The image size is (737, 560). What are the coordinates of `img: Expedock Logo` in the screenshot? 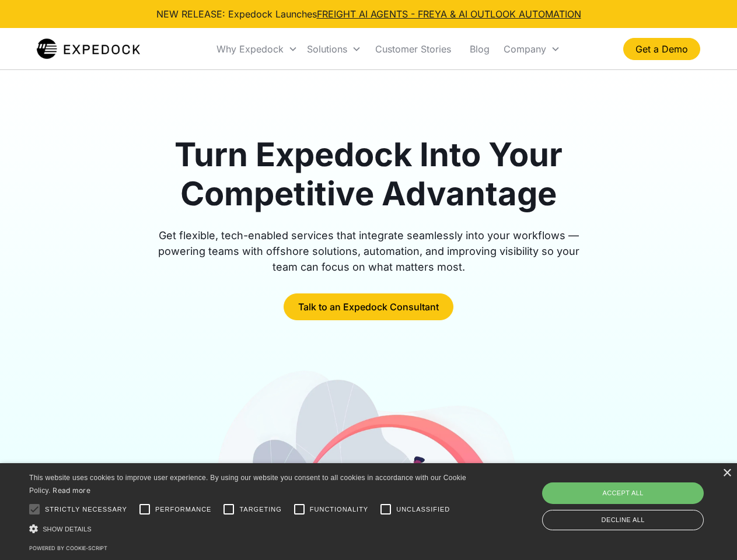 It's located at (88, 49).